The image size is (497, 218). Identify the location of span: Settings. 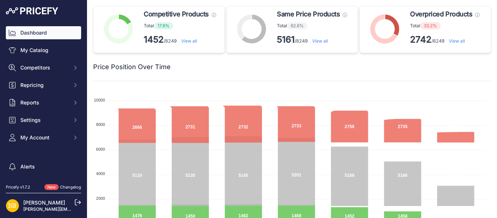
(44, 120).